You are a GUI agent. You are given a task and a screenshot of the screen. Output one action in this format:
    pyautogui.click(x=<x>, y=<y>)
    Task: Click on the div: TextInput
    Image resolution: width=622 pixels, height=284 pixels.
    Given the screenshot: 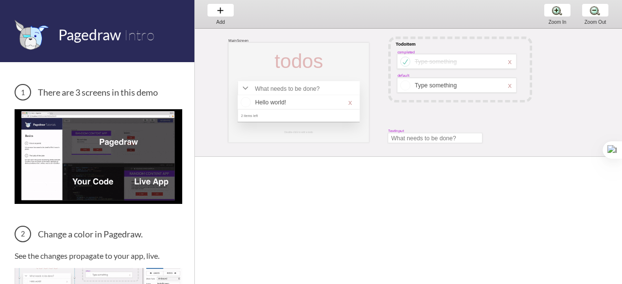 What is the action you would take?
    pyautogui.click(x=396, y=131)
    